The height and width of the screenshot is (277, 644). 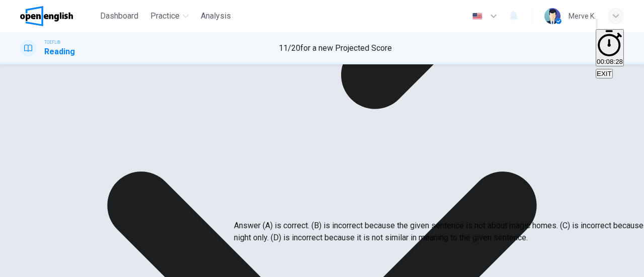 I want to click on span: 00:08:28, so click(x=609, y=62).